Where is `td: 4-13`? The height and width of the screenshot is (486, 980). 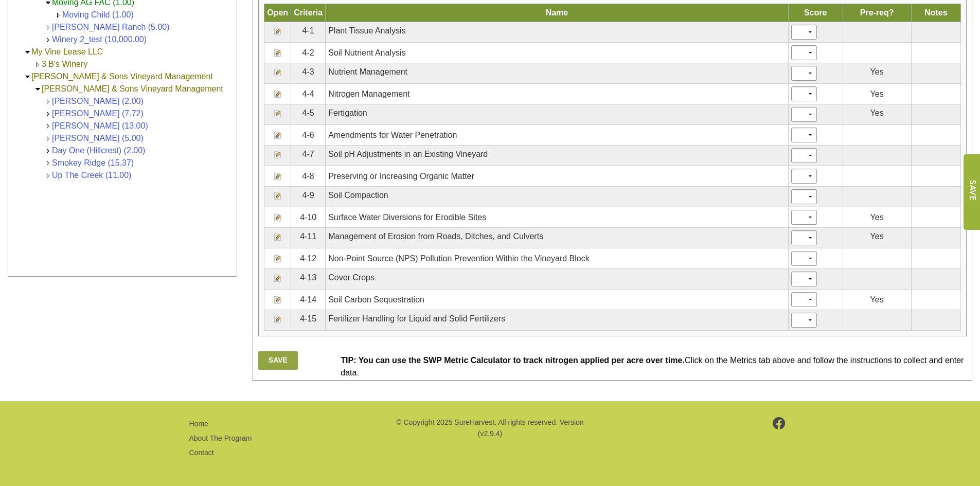 td: 4-13 is located at coordinates (308, 279).